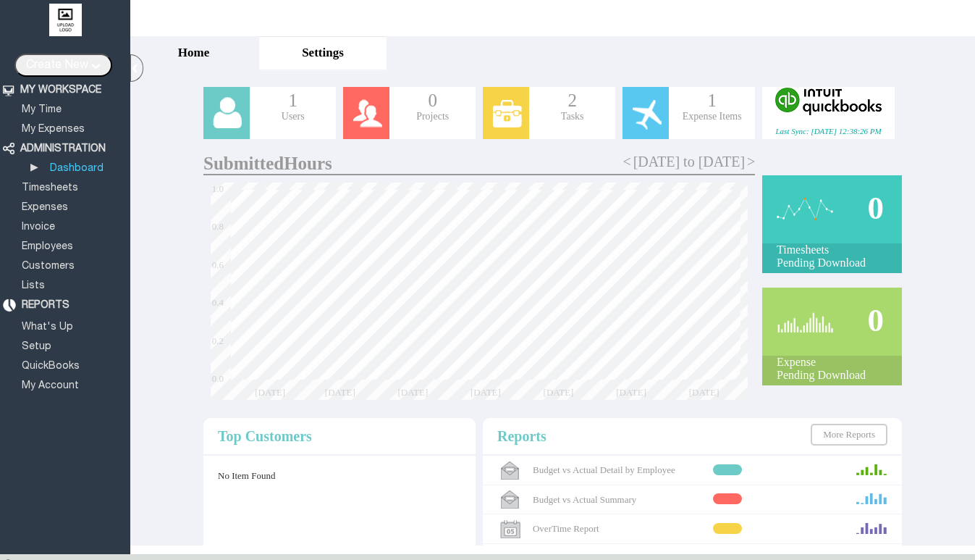  What do you see at coordinates (268, 163) in the screenshot?
I see `span: SubmittedHours` at bounding box center [268, 163].